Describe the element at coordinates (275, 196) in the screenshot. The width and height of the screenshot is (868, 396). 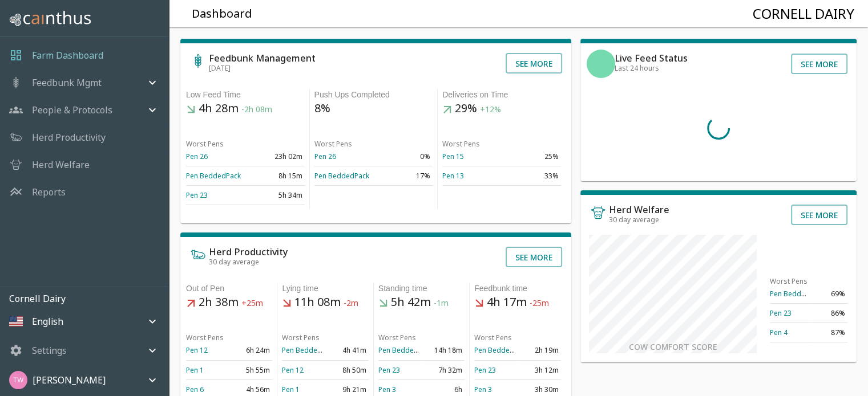
I see `td: 5h 34m` at that location.